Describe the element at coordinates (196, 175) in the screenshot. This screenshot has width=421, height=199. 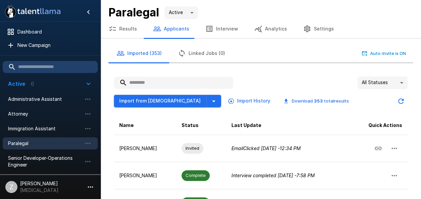
I see `span: Complete` at that location.